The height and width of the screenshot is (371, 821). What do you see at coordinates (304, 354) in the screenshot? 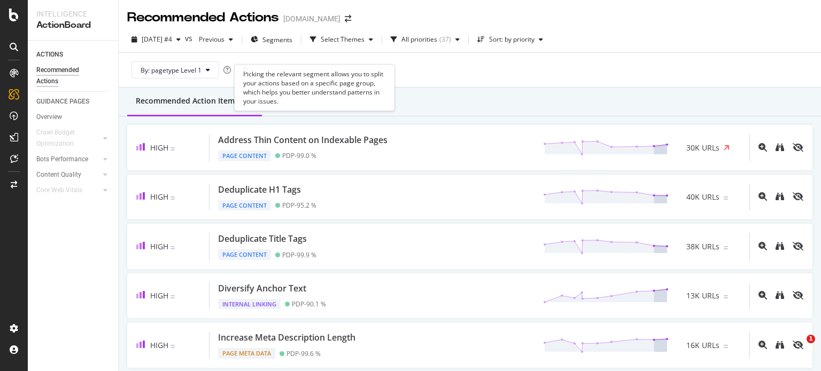
I see `div: PDP - 99.6 %` at bounding box center [304, 354].